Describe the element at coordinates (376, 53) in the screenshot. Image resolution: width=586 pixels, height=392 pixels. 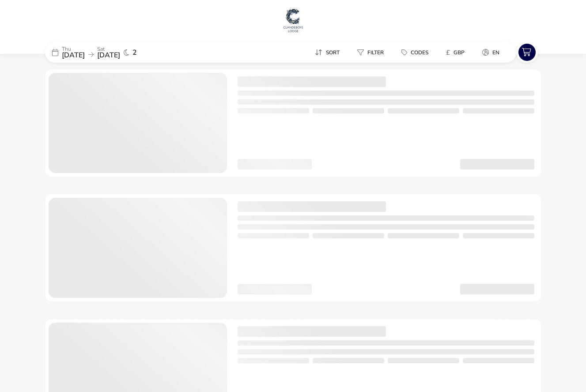
I see `span: Filter` at that location.